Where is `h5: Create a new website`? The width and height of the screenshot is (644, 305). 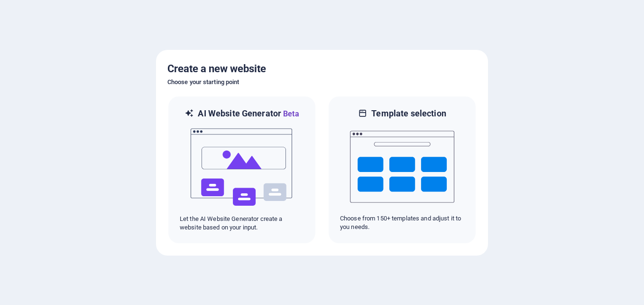
h5: Create a new website is located at coordinates (322, 69).